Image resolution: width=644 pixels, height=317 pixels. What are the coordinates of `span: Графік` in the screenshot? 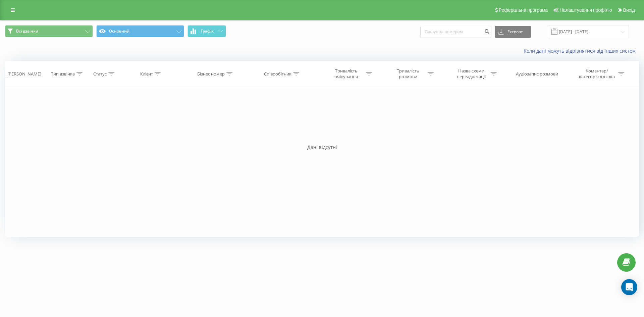 It's located at (207, 32).